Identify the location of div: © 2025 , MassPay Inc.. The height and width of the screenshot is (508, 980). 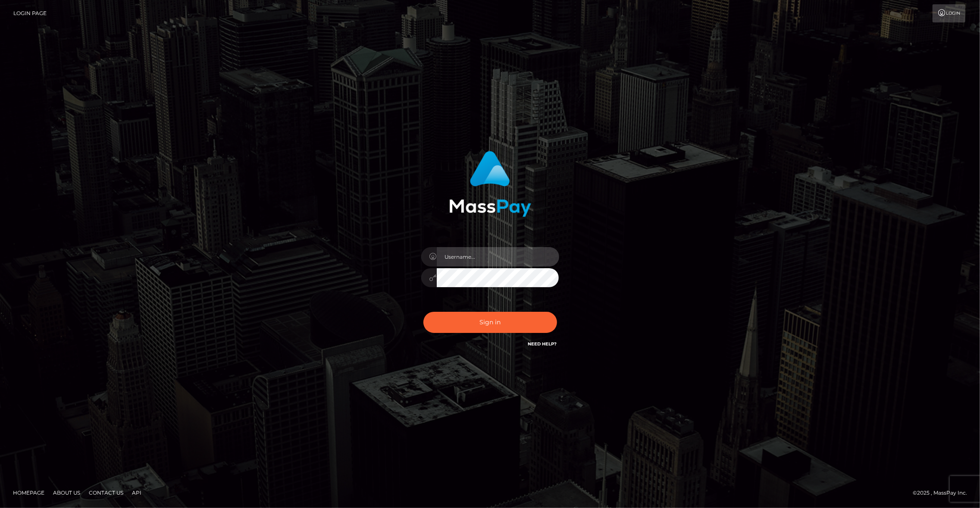
(943, 493).